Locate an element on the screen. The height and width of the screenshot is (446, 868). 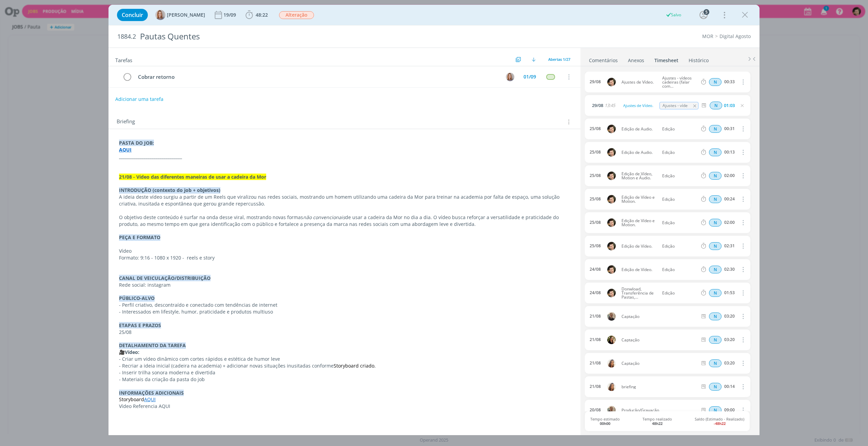
p: Vídeo Referencia AQUI is located at coordinates (344, 406).